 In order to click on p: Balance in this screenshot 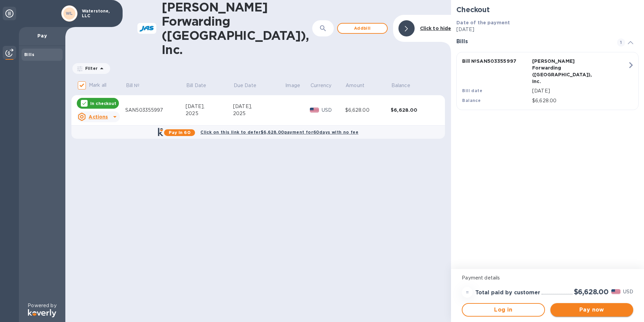, I will do `click(401, 85)`.